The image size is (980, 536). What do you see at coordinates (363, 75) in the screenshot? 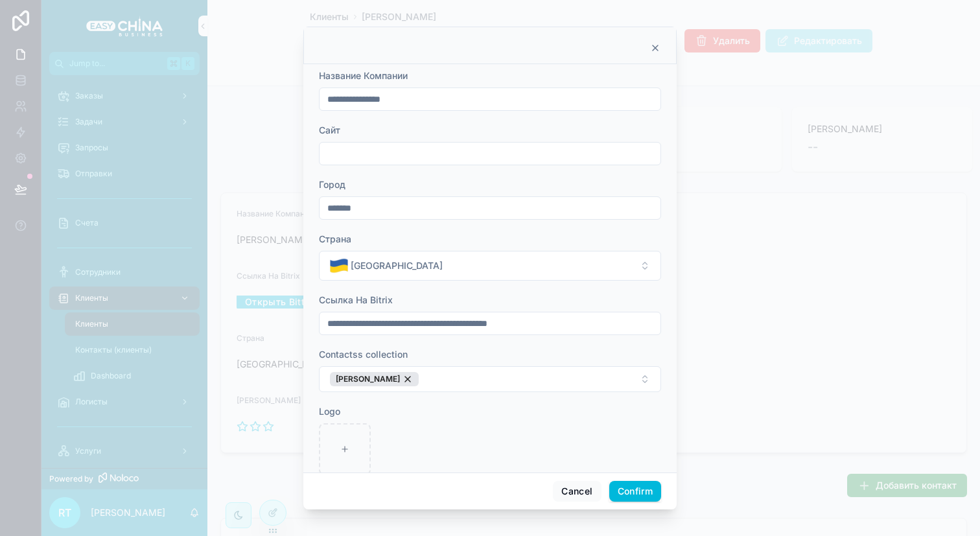
I see `span: Название Компании` at bounding box center [363, 75].